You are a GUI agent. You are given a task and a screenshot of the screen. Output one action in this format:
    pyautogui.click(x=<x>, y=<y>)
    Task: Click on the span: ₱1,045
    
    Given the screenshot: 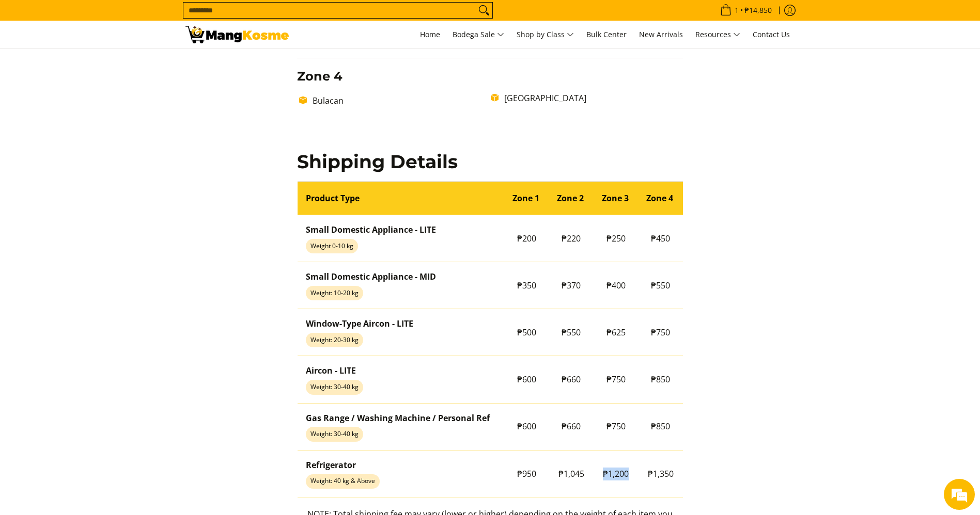 What is the action you would take?
    pyautogui.click(x=571, y=474)
    